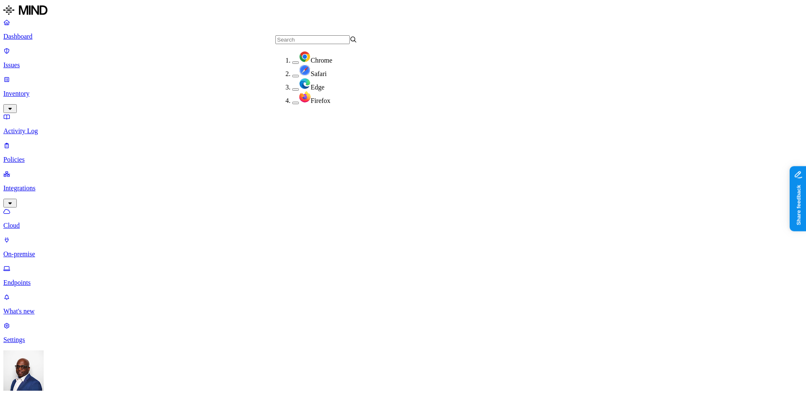 The height and width of the screenshot is (397, 806). What do you see at coordinates (403, 58) in the screenshot?
I see `a: Issues` at bounding box center [403, 58].